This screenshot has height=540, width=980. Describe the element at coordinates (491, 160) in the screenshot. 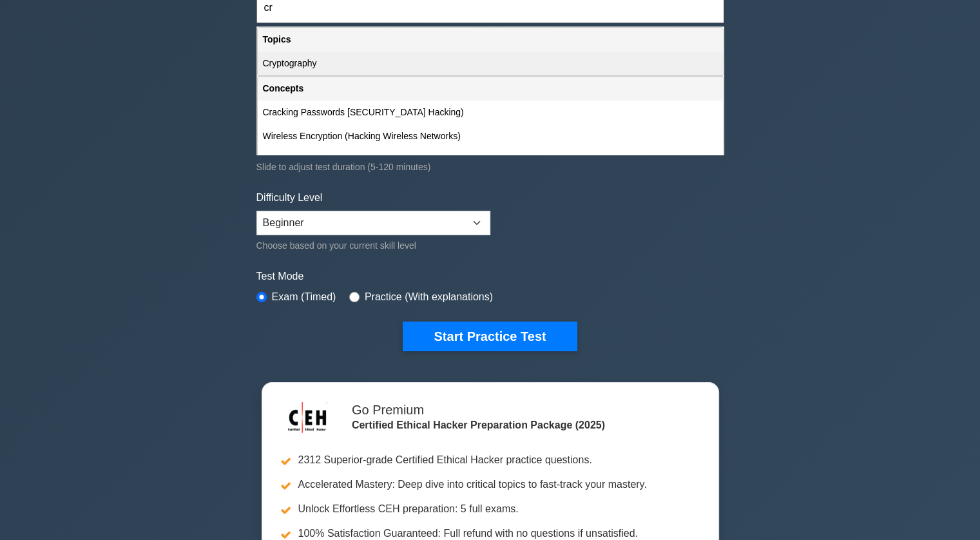

I see `div: Cryptography Concepts (Cryptography)` at that location.